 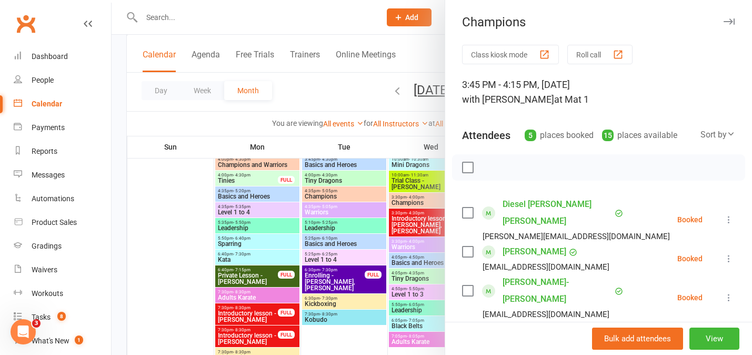 What do you see at coordinates (559, 135) in the screenshot?
I see `div: places booked` at bounding box center [559, 135].